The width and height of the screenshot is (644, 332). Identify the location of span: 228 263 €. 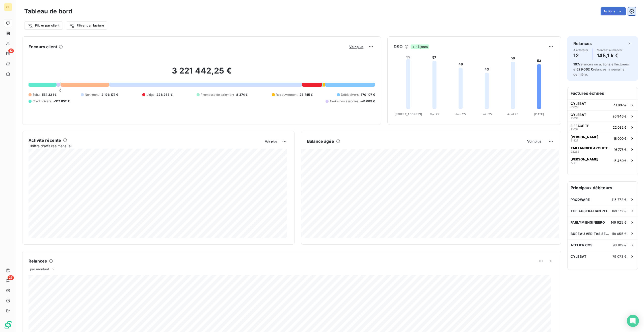
(164, 95).